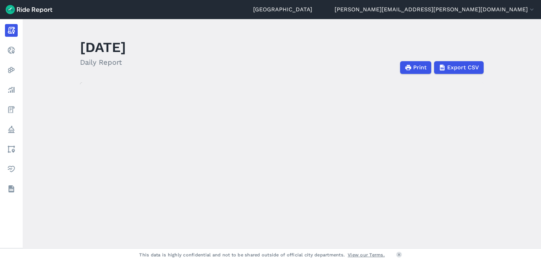 This screenshot has height=261, width=541. Describe the element at coordinates (463, 68) in the screenshot. I see `span: Export CSV` at that location.